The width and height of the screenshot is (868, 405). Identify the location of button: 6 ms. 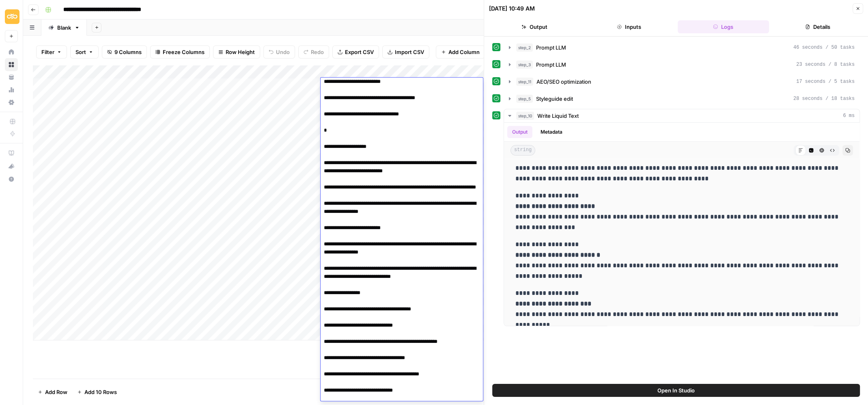
(682, 116).